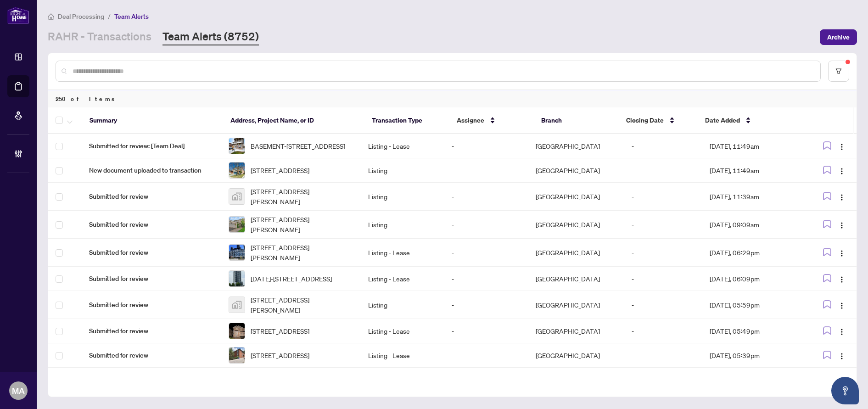  I want to click on span: MA, so click(18, 391).